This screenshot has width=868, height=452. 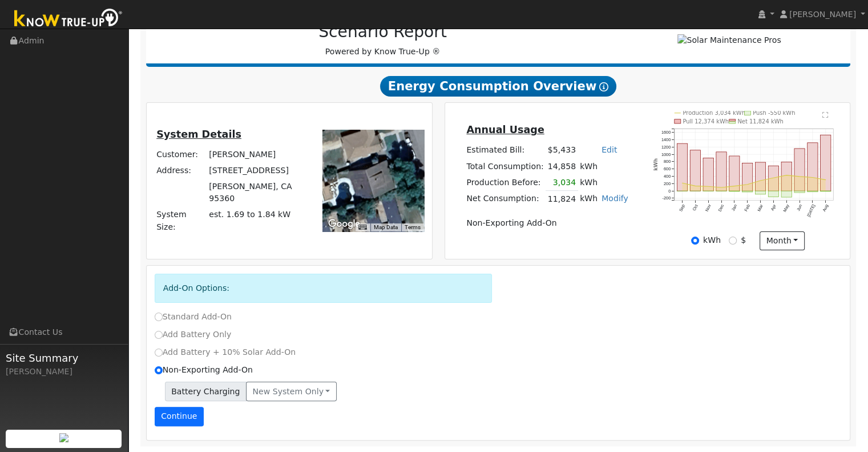 I want to click on label: kWh, so click(x=712, y=240).